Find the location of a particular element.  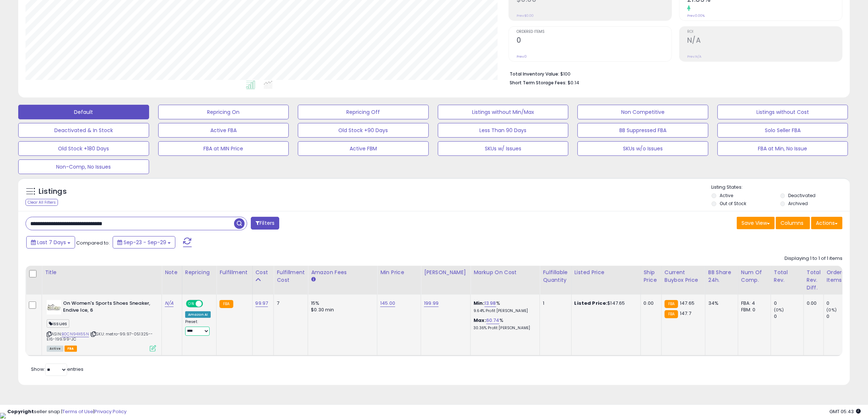

th: The percentage added to the cost of goods (COGS) that forms the calculator for Min & Max prices. is located at coordinates (505, 280).